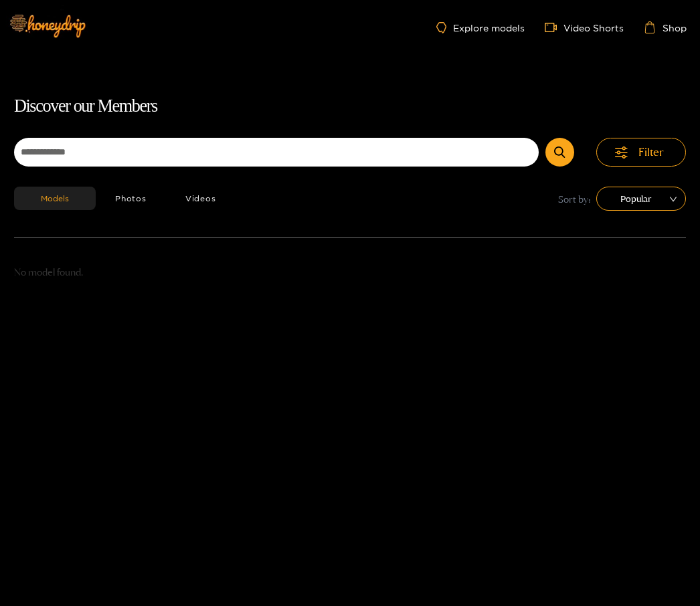 The height and width of the screenshot is (606, 700). I want to click on a: Explore models, so click(480, 28).